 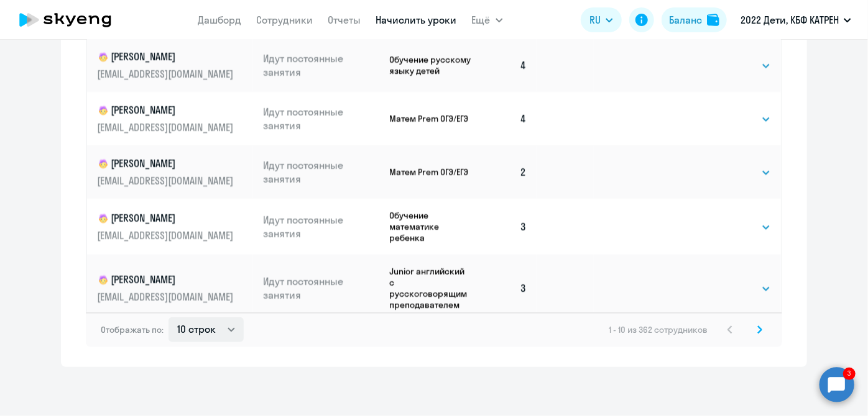 What do you see at coordinates (601, 19) in the screenshot?
I see `button: RU` at bounding box center [601, 19].